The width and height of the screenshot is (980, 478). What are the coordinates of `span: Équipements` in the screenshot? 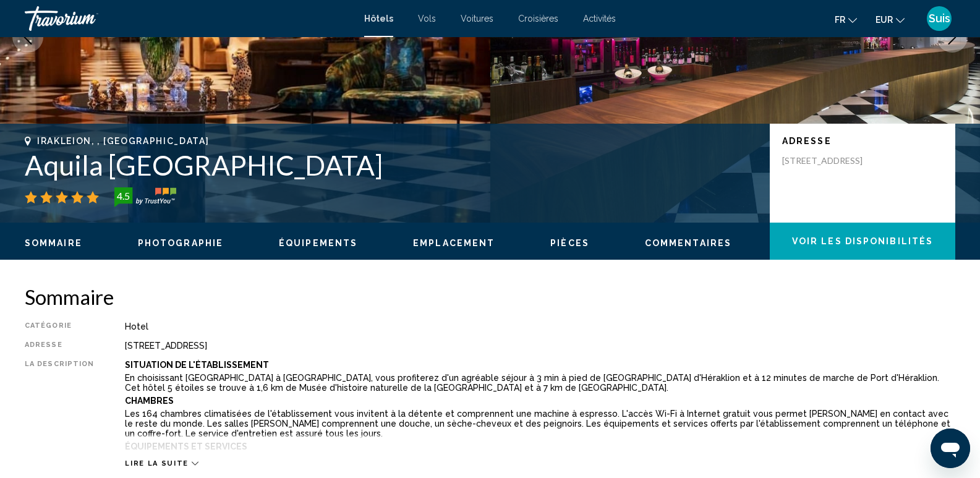 It's located at (318, 243).